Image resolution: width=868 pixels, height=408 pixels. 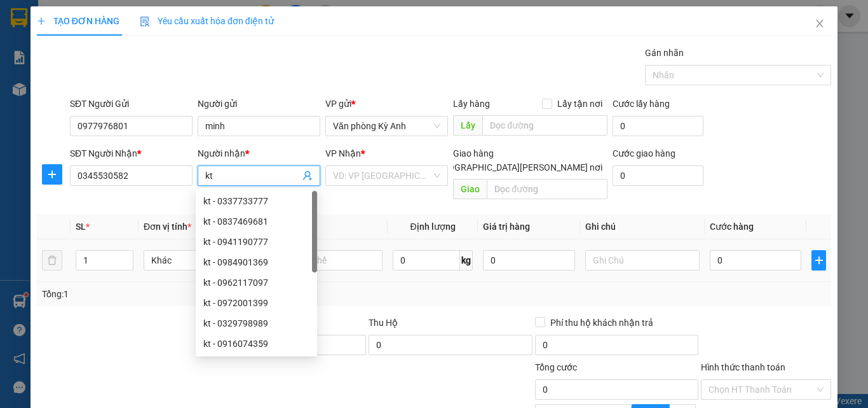 What do you see at coordinates (658, 175) in the screenshot?
I see `input: Cước giao hàng` at bounding box center [658, 175].